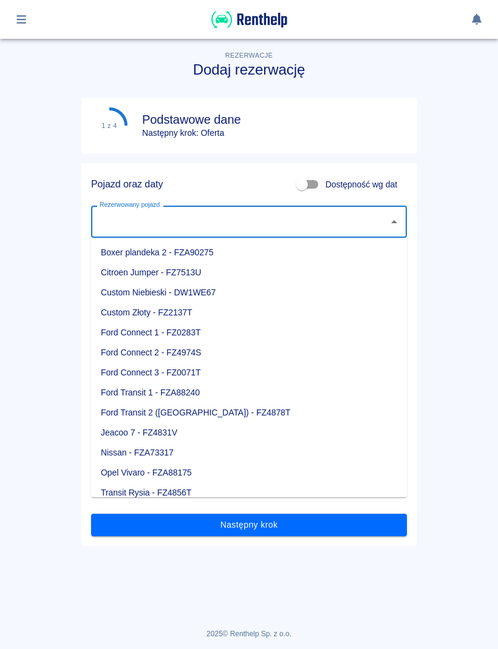 This screenshot has height=649, width=498. What do you see at coordinates (191, 120) in the screenshot?
I see `h4: Podstawowe dane` at bounding box center [191, 120].